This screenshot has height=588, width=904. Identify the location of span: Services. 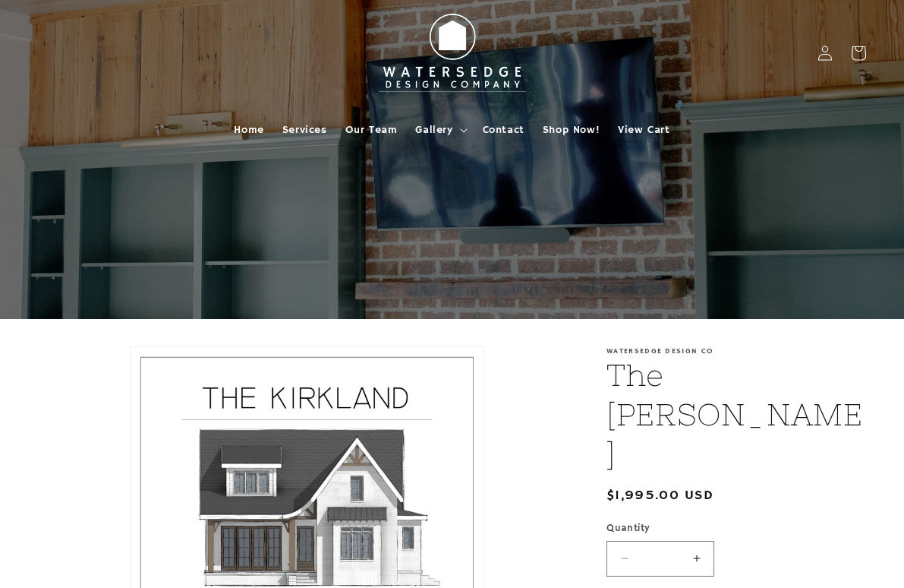
(304, 130).